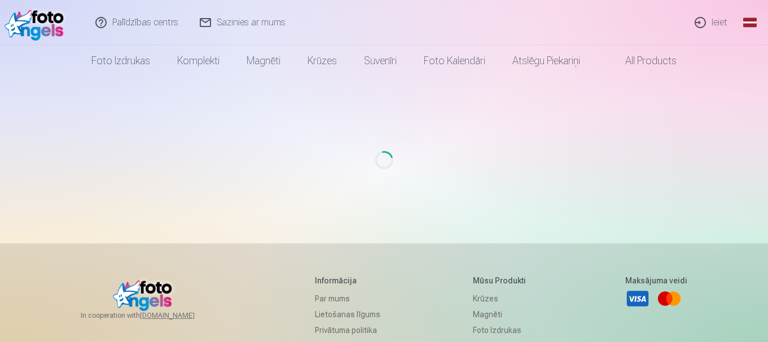 The image size is (768, 342). Describe the element at coordinates (151, 316) in the screenshot. I see `span: In cooperation with` at that location.